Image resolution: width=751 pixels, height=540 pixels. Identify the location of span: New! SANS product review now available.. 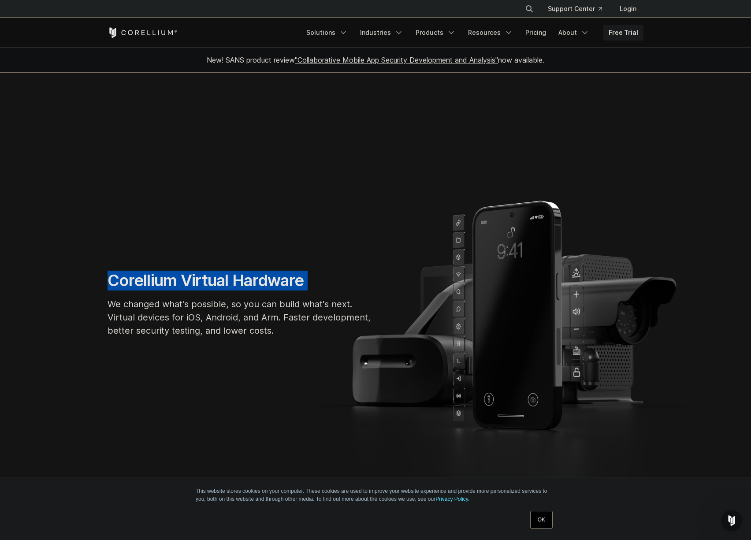
(376, 60).